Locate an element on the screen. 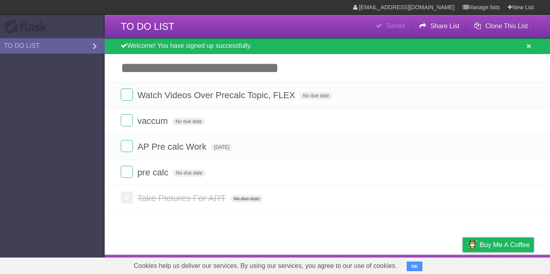  a: Suggest a feature is located at coordinates (509, 265).